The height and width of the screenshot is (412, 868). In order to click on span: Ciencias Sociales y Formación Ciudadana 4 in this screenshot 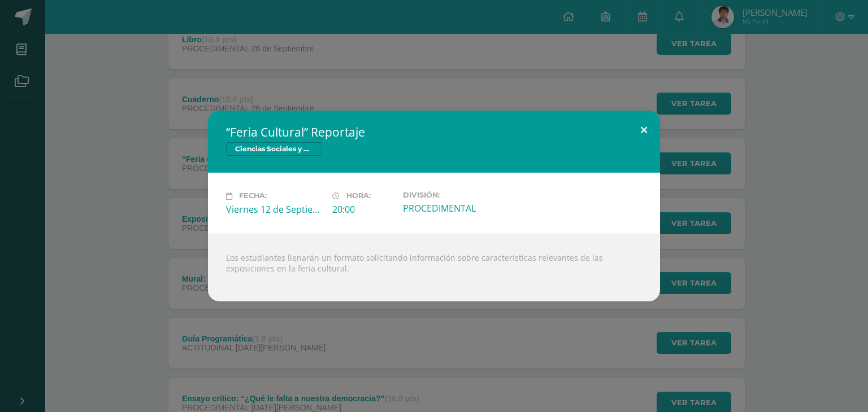, I will do `click(274, 149)`.